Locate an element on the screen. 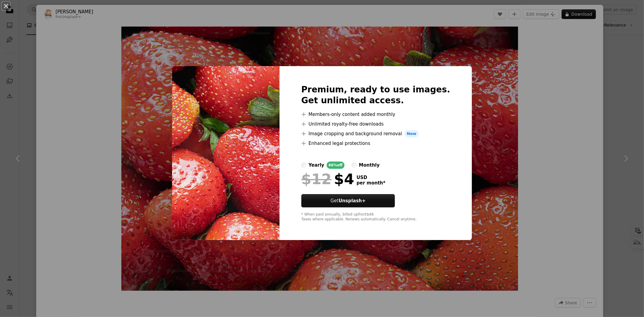 Image resolution: width=644 pixels, height=317 pixels. div: $4 is located at coordinates (328, 179).